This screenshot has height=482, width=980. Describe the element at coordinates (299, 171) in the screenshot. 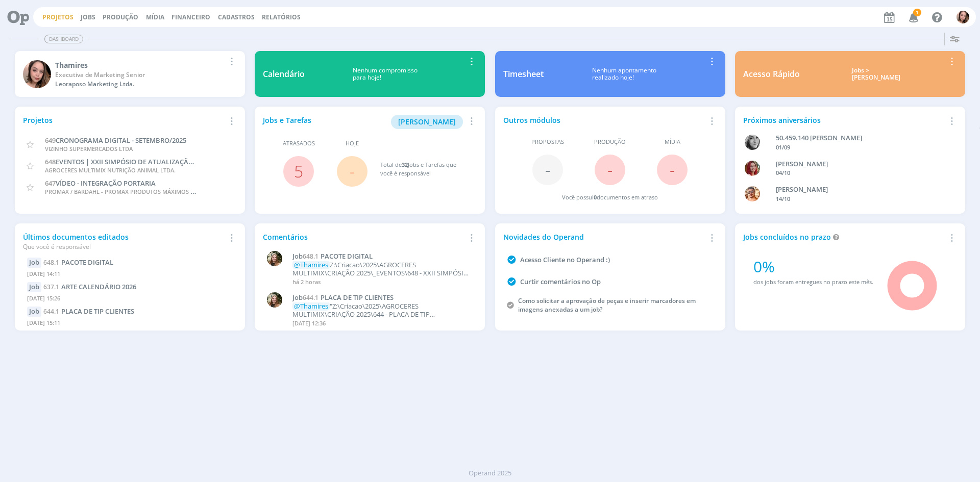

I see `a: 5` at that location.